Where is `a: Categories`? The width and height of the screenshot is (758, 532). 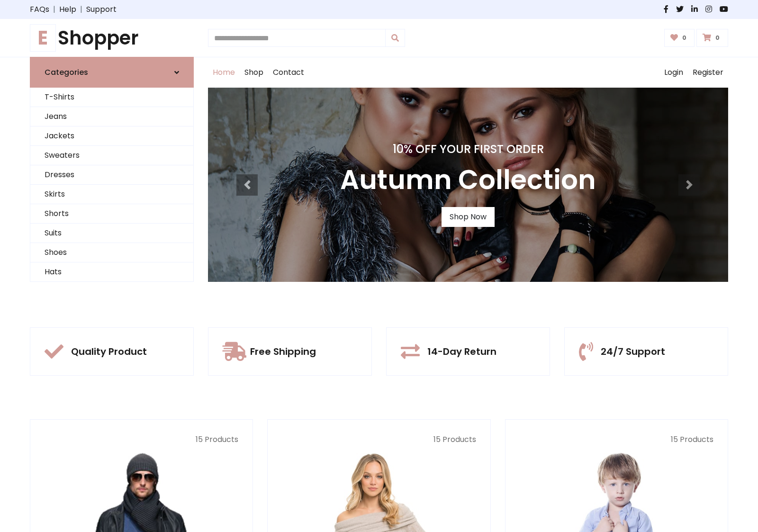
a: Categories is located at coordinates (112, 72).